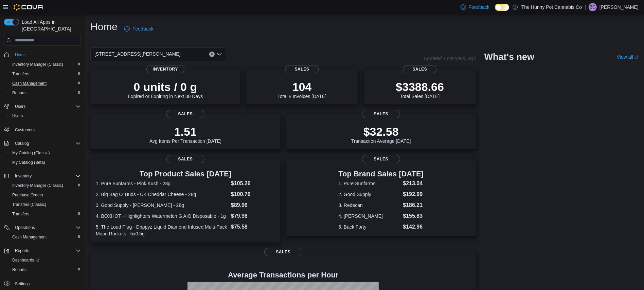  I want to click on p: $3388.66, so click(420, 87).